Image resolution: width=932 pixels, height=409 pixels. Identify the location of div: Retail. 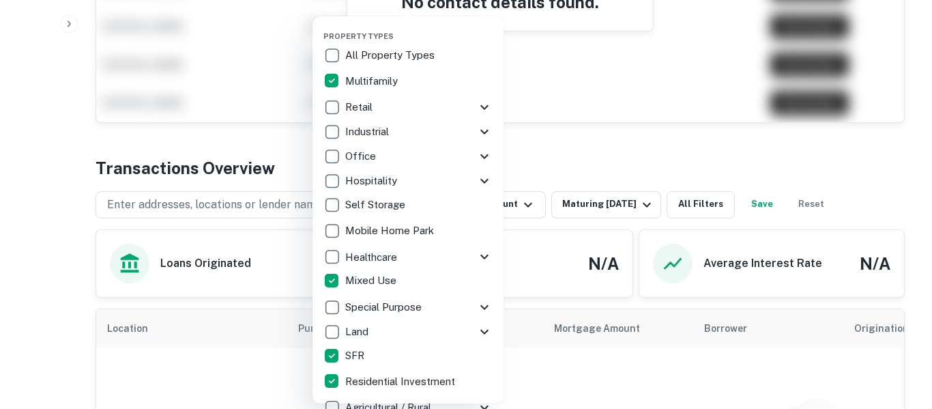
(408, 107).